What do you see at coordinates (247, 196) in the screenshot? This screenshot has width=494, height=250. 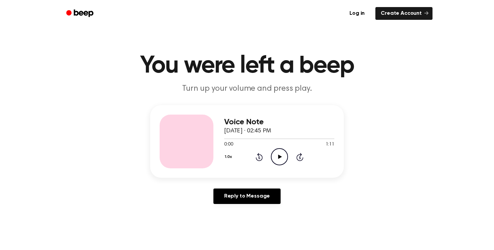 I see `a: Reply to Message` at bounding box center [247, 196].